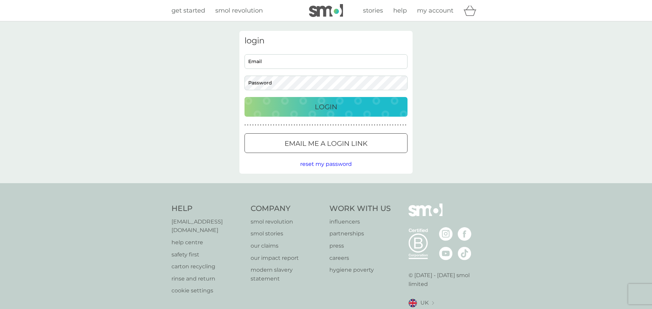 This screenshot has height=309, width=652. Describe the element at coordinates (287, 234) in the screenshot. I see `p: smol stories` at that location.